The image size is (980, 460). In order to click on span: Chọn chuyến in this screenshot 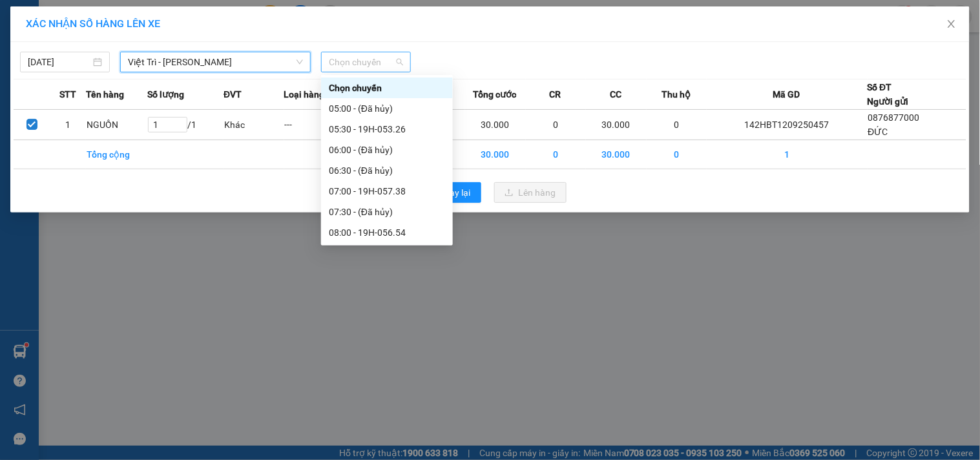, I will do `click(366, 62)`.